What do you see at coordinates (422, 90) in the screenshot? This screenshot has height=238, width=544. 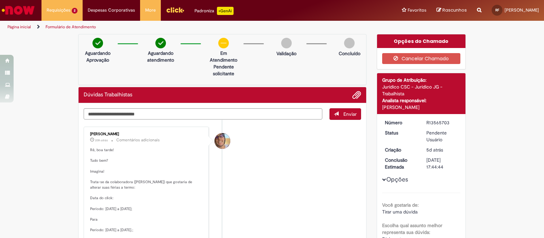 I see `div: Jurídico CSC - Jurídico JG - Trabalhista` at bounding box center [422, 90].